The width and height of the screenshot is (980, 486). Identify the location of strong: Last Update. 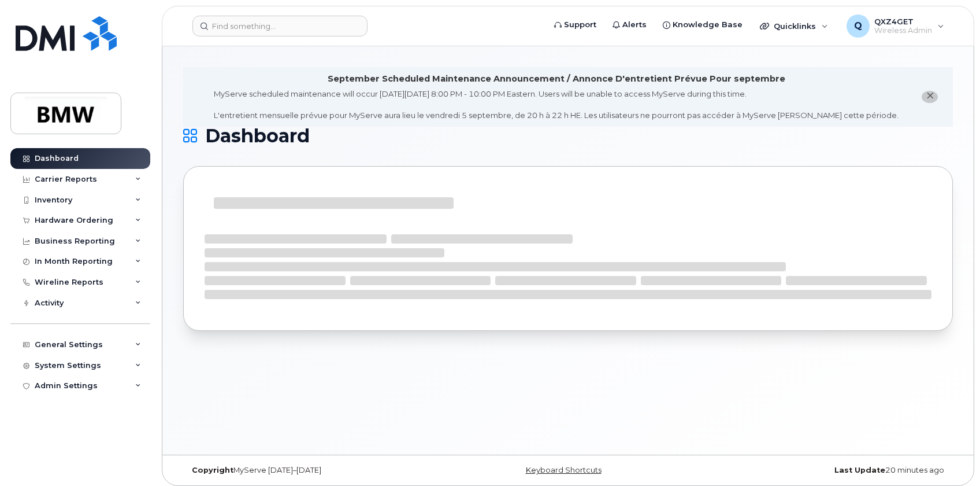
(860, 470).